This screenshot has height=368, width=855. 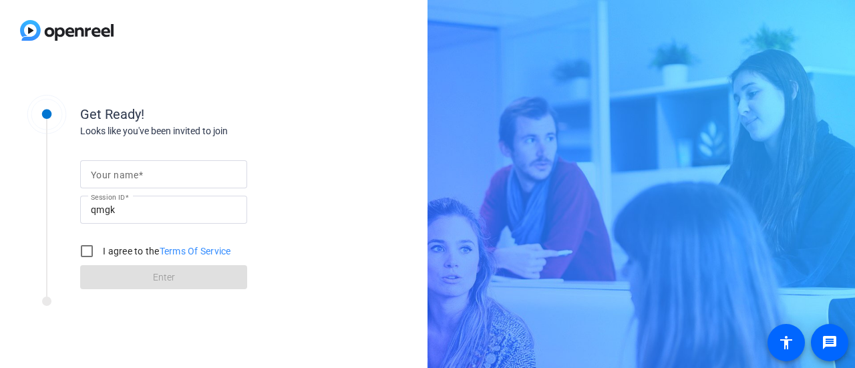 What do you see at coordinates (114, 175) in the screenshot?
I see `mat-label: Your name` at bounding box center [114, 175].